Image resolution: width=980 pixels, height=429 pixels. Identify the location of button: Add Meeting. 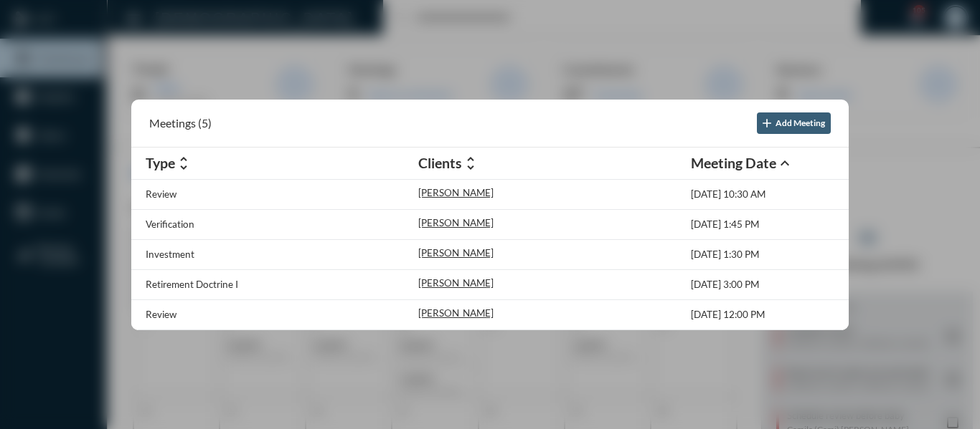
(793, 123).